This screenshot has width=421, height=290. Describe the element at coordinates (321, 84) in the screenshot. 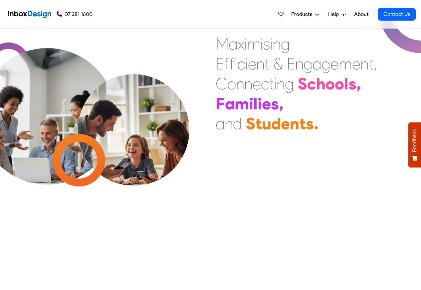

I see `div: h` at that location.